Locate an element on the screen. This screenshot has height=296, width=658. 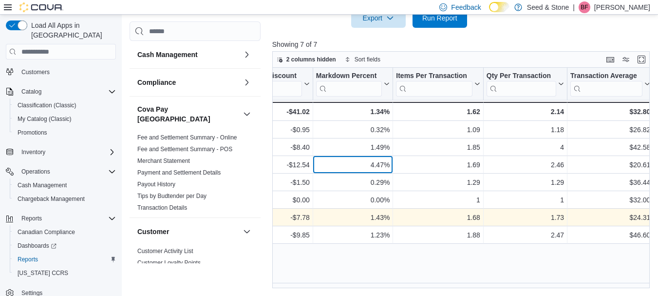
a: Reports is located at coordinates (28, 259).